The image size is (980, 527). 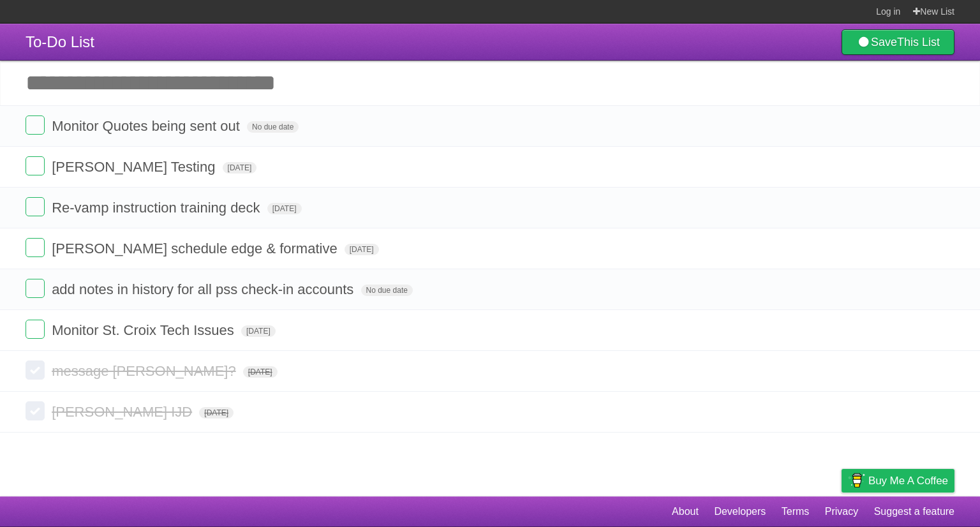 I want to click on span: To-Do List, so click(x=60, y=42).